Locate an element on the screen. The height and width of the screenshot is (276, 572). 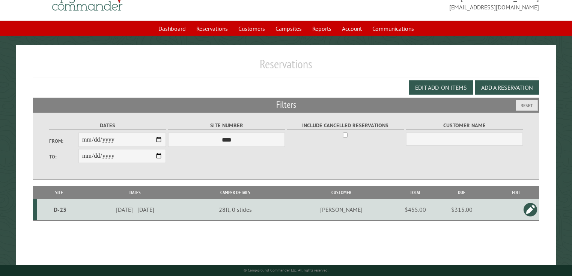
td: $455.00 is located at coordinates (416, 210).